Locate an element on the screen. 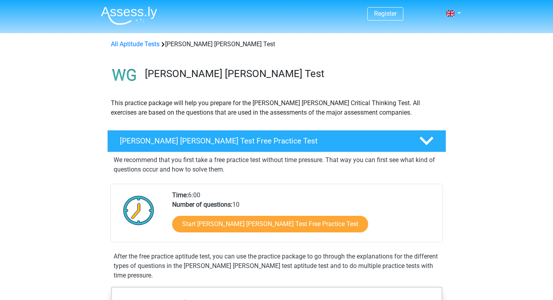 Image resolution: width=553 pixels, height=300 pixels. a: All Aptitude Tests is located at coordinates (135, 44).